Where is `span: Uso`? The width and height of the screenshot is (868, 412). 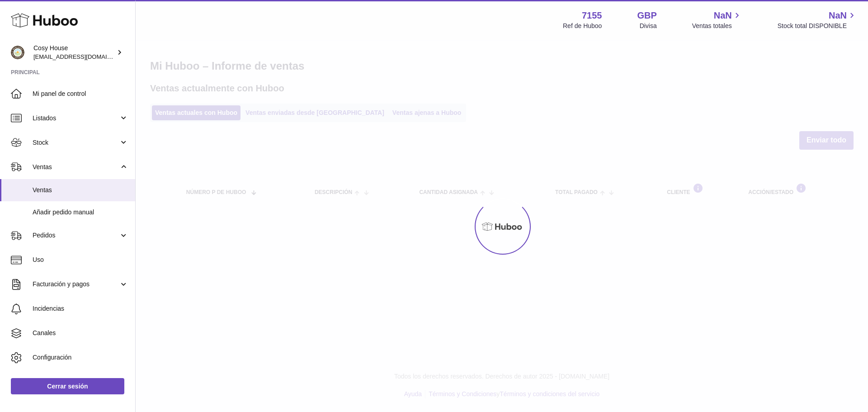
span: Uso is located at coordinates (80, 260).